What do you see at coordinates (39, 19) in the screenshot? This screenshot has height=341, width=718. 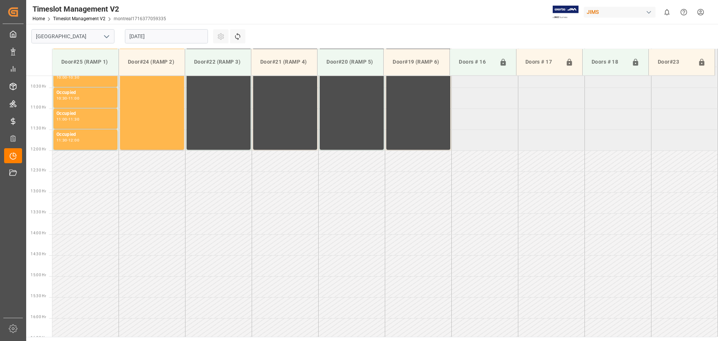 I see `a: Home` at bounding box center [39, 19].